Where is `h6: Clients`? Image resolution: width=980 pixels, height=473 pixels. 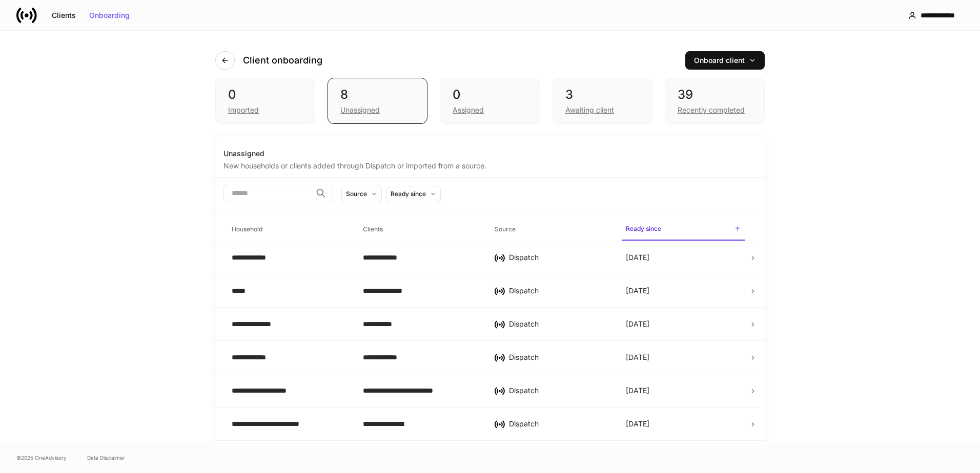 h6: Clients is located at coordinates (373, 229).